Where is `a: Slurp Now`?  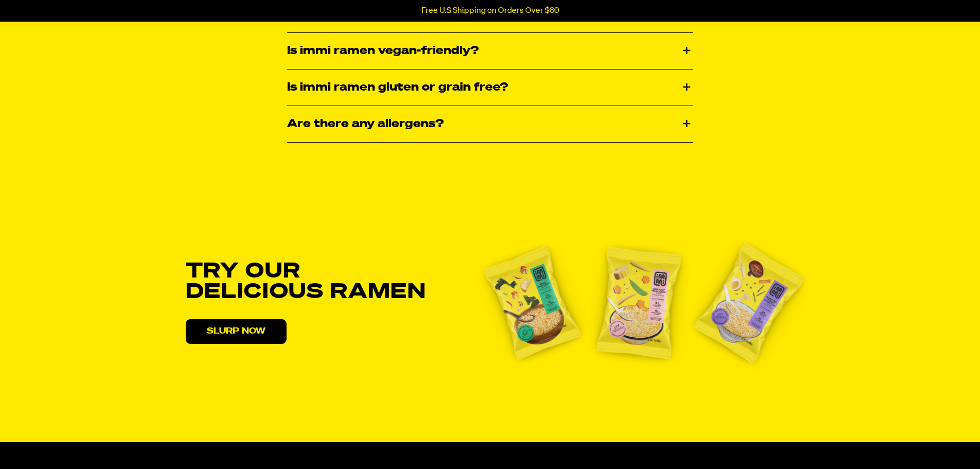 a: Slurp Now is located at coordinates (236, 332).